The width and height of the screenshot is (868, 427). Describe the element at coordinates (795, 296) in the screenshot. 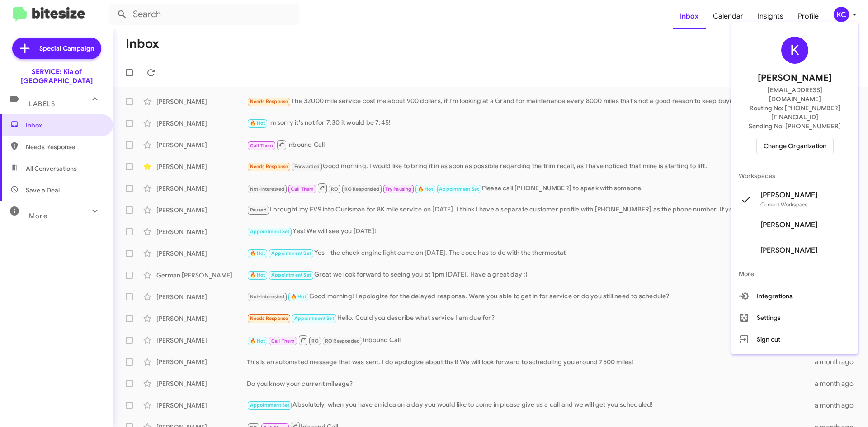

I see `button: Integrations` at that location.